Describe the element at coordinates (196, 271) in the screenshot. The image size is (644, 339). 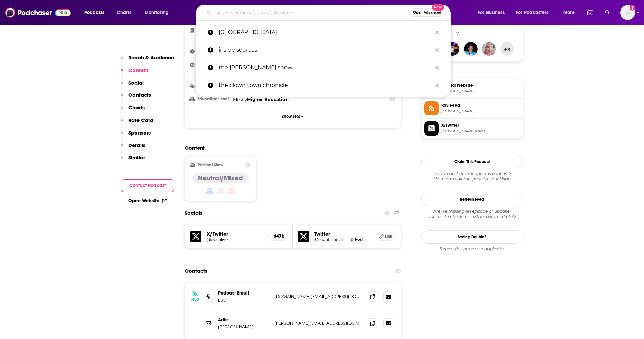
I see `h2: Contacts` at that location.